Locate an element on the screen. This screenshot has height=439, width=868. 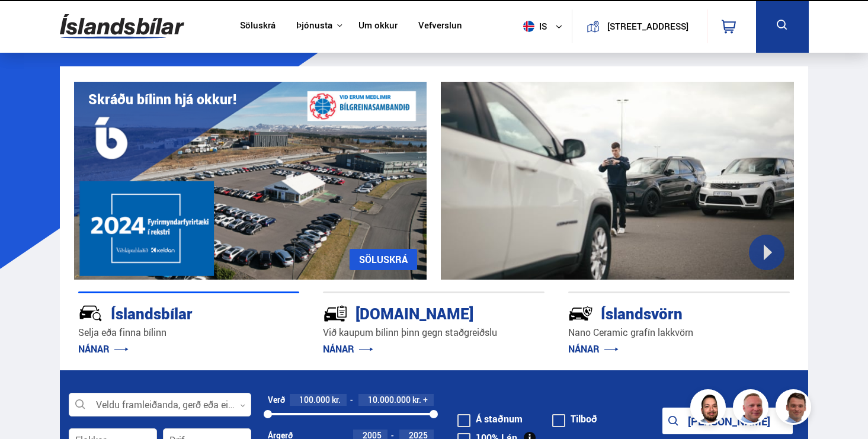
a: SÖLUSKRÁ is located at coordinates (383, 259).